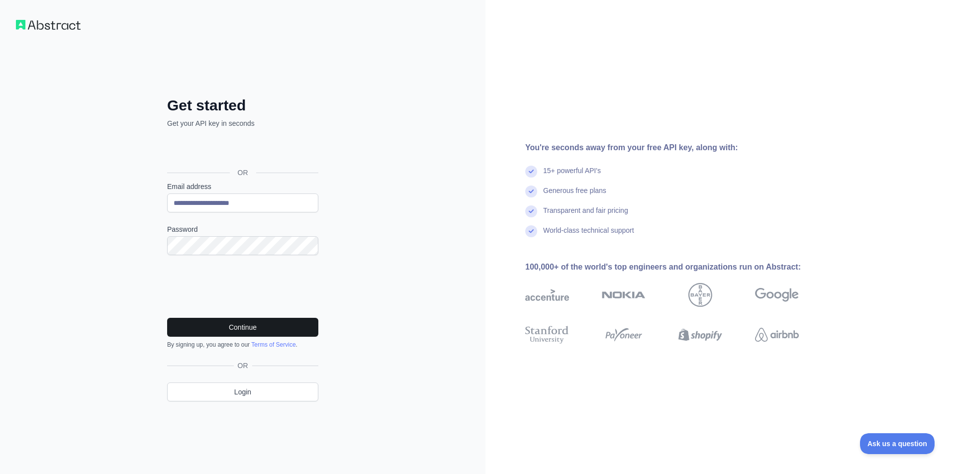  Describe the element at coordinates (678, 267) in the screenshot. I see `div: 100,000+ of the world's top engineers and organizations run on Abstract:` at that location.